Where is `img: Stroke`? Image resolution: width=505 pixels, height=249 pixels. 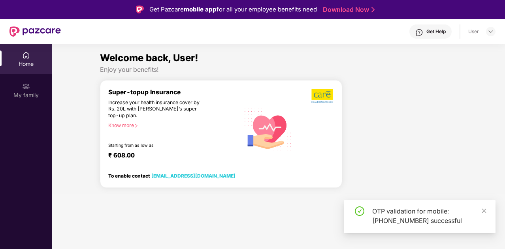 img: Stroke is located at coordinates (373, 9).